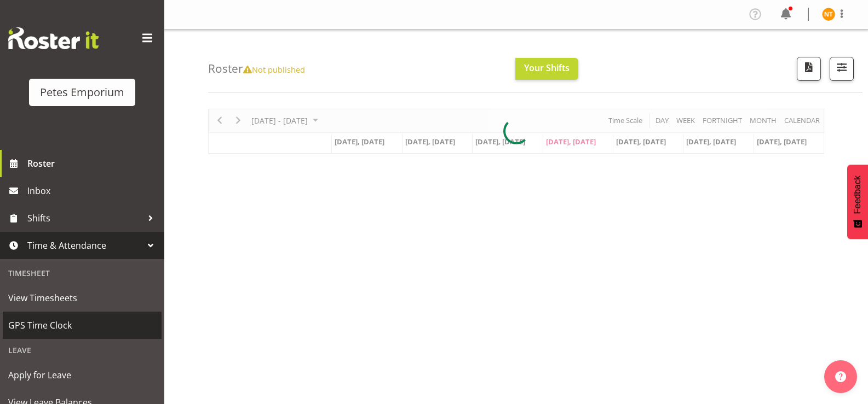 Image resolution: width=868 pixels, height=404 pixels. What do you see at coordinates (82, 92) in the screenshot?
I see `div: Petes Emporium` at bounding box center [82, 92].